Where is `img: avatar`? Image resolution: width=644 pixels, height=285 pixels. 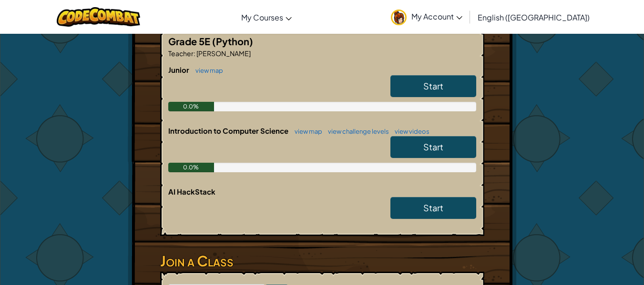
img: avatar is located at coordinates (399, 17).